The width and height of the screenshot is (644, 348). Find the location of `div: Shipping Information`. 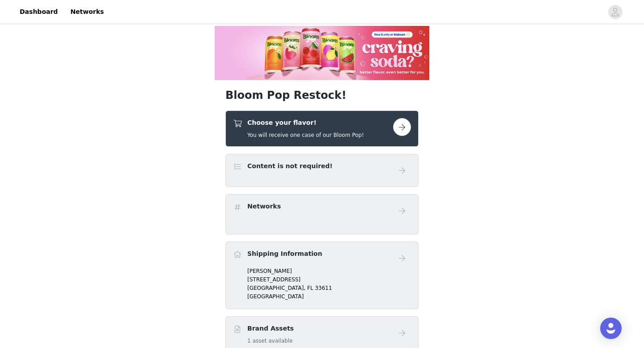

div: Shipping Information is located at coordinates (322, 275).